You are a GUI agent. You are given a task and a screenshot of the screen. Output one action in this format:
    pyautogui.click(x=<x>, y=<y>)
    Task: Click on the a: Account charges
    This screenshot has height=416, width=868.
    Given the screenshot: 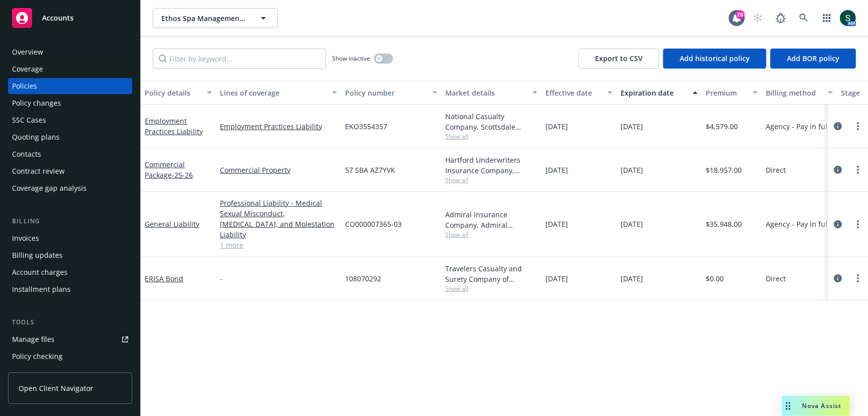 What is the action you would take?
    pyautogui.click(x=70, y=272)
    